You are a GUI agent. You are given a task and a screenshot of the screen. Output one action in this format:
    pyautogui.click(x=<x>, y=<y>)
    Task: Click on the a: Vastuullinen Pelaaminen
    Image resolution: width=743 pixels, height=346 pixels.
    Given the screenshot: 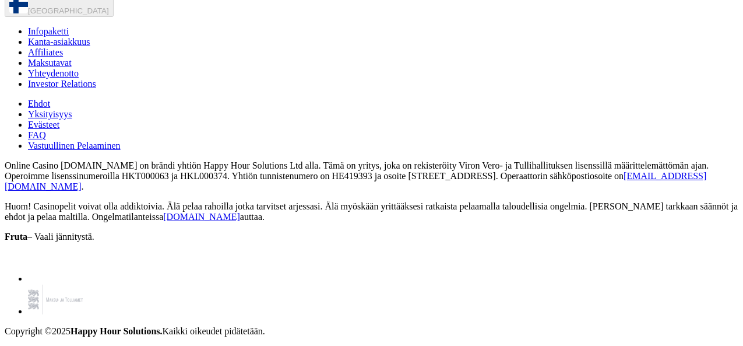 What is the action you would take?
    pyautogui.click(x=74, y=145)
    